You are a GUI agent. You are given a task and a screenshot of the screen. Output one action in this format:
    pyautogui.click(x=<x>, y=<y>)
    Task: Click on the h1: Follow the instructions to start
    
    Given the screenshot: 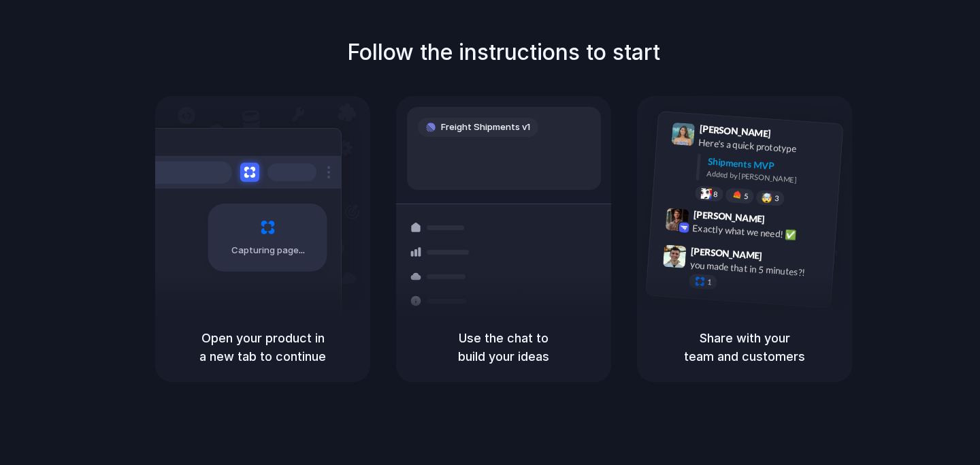 What is the action you would take?
    pyautogui.click(x=504, y=53)
    